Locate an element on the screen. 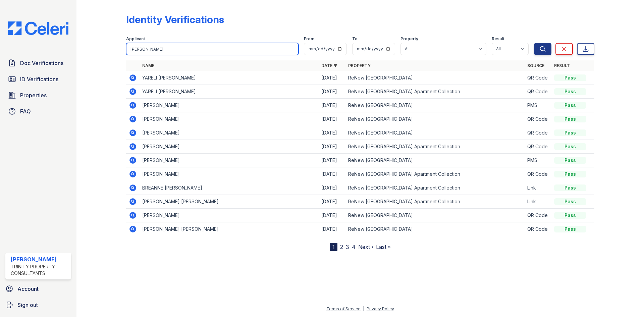 The width and height of the screenshot is (644, 317). a: Name is located at coordinates (148, 65).